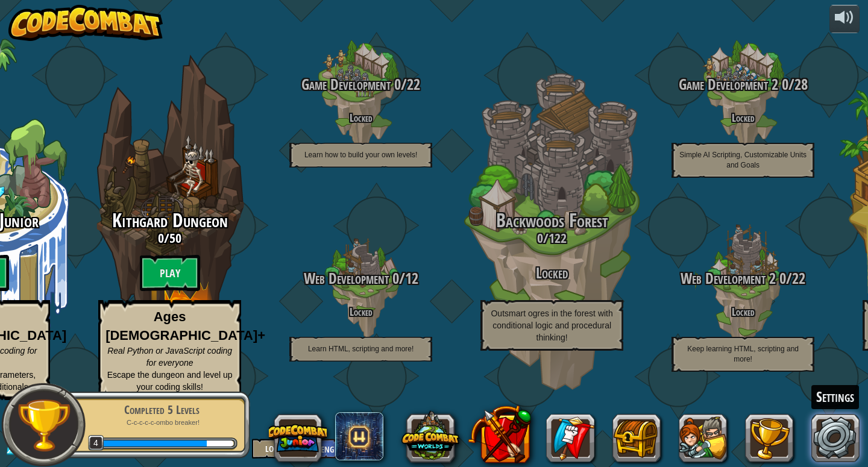 The image size is (868, 467). What do you see at coordinates (170, 381) in the screenshot?
I see `span: Escape the dungeon and level up your coding skills!` at bounding box center [170, 381].